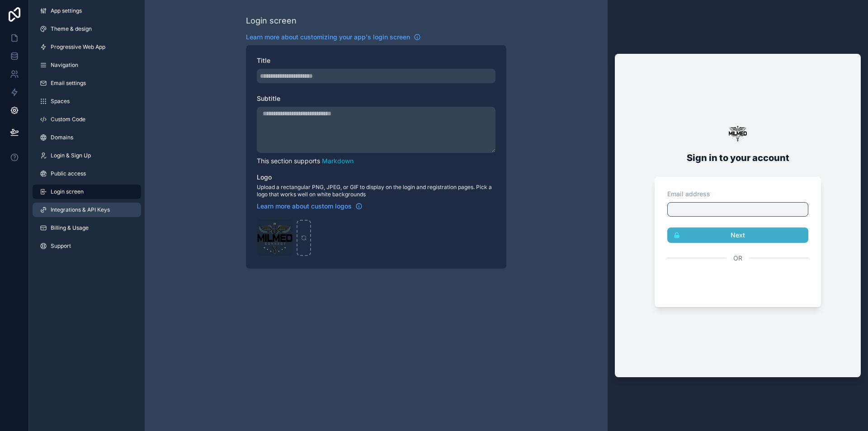  Describe the element at coordinates (688, 194) in the screenshot. I see `label: Email address` at that location.